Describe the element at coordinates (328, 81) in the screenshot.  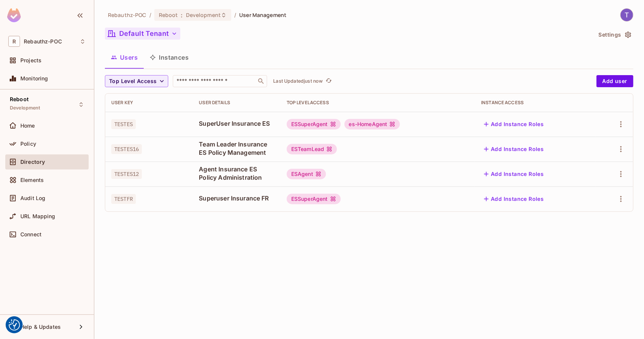
I see `span: Click to refresh data` at that location.